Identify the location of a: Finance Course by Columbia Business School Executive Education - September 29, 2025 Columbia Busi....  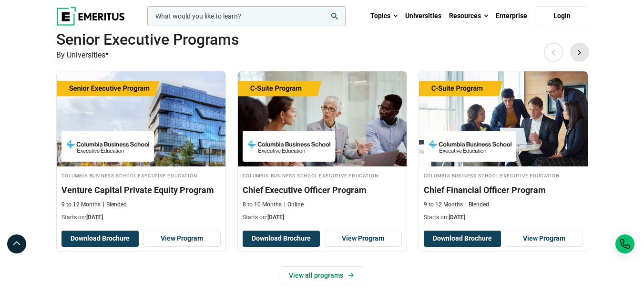
(503, 149).